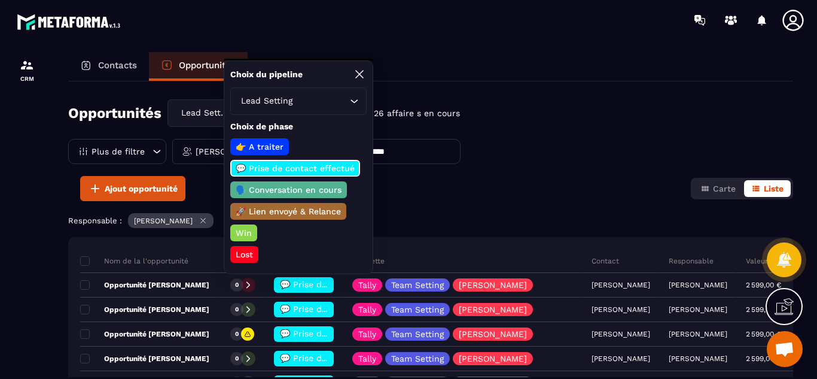 This screenshot has width=817, height=379. What do you see at coordinates (244, 254) in the screenshot?
I see `p: Lost` at bounding box center [244, 254].